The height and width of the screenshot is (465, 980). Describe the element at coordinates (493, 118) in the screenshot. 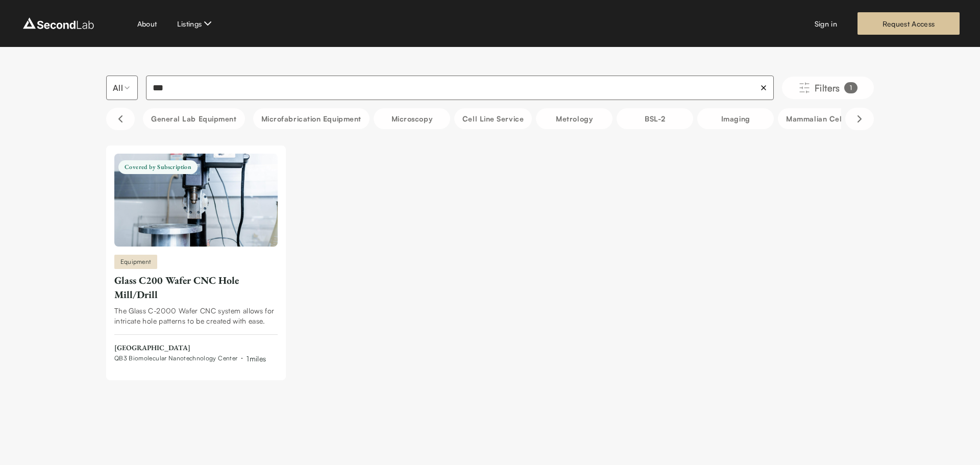

I see `button: Cell line service` at that location.